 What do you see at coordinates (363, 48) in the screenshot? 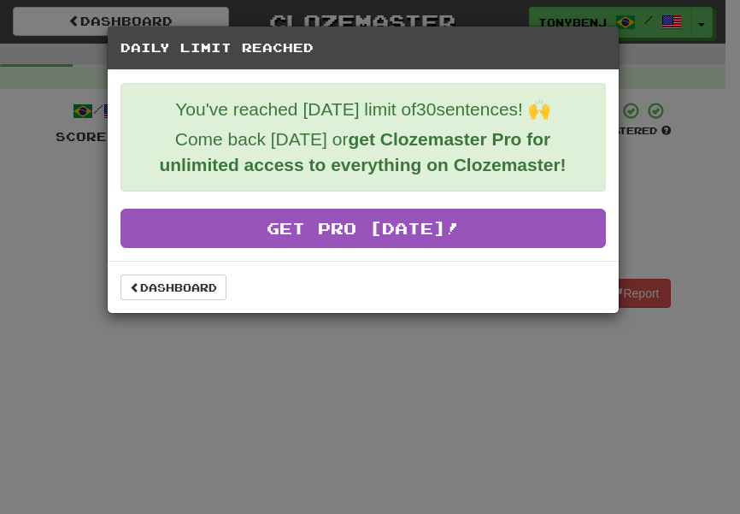
I see `h5: Daily Limit Reached` at bounding box center [363, 48].